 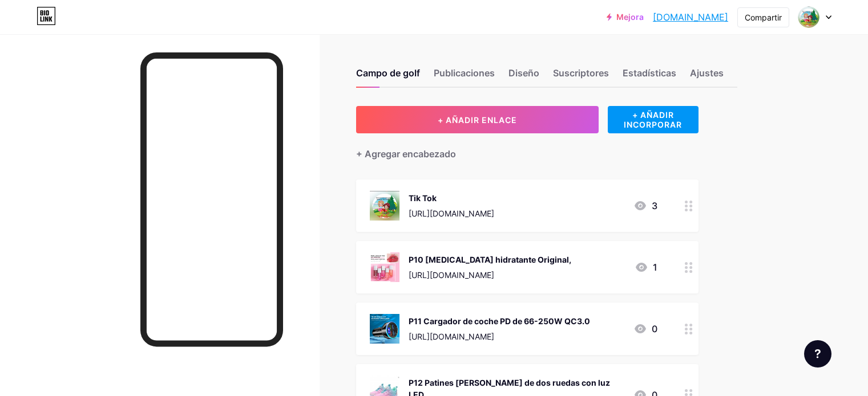 I want to click on font: Suscriptores, so click(x=580, y=73).